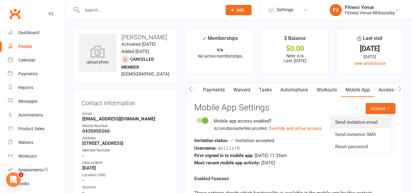 The image size is (412, 193). Describe the element at coordinates (370, 13) in the screenshot. I see `div: Fitness Venue Whitsunday` at that location.